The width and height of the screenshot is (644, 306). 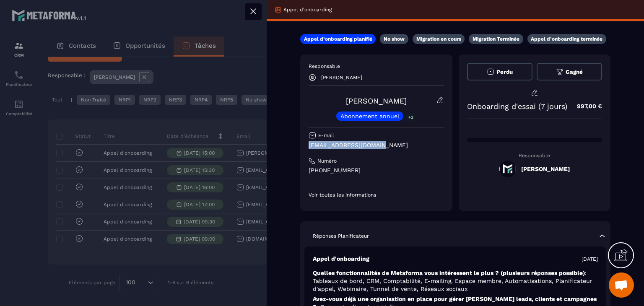 I want to click on p: +3, so click(x=411, y=117).